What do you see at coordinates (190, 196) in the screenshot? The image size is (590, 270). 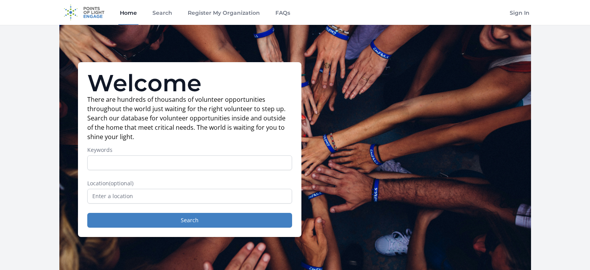 I see `input: Enter a location` at bounding box center [190, 196].